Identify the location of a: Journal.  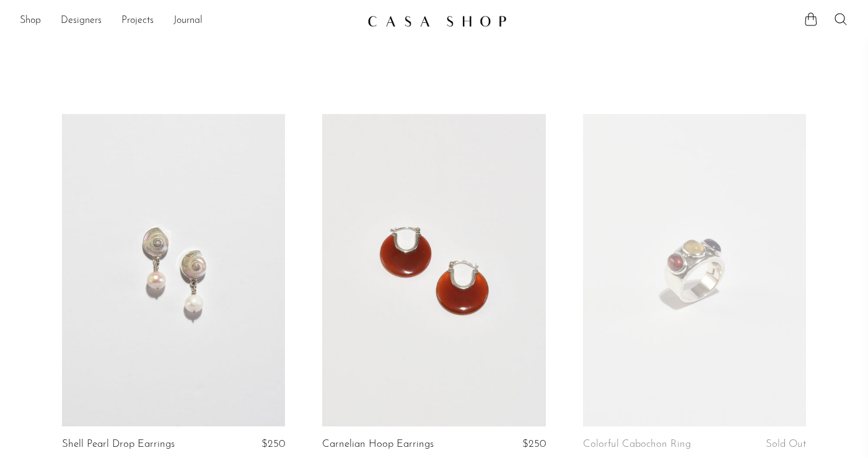
(188, 21).